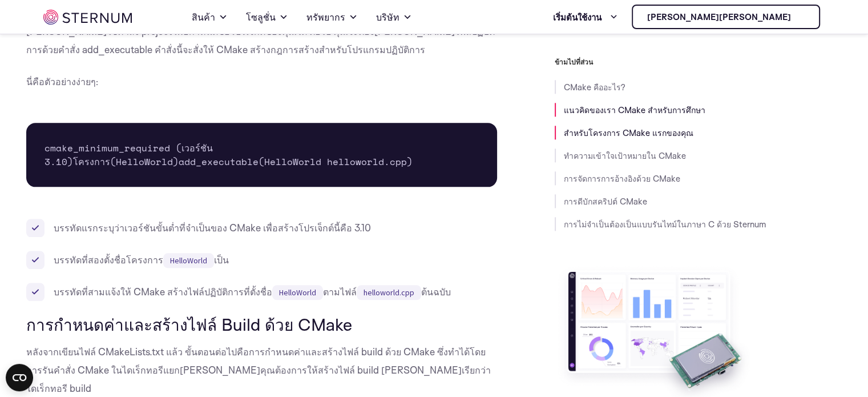 This screenshot has width=868, height=397. What do you see at coordinates (665, 224) in the screenshot?
I see `font: การไม่จำเป็นต้องเป็นแบบรันไทม์ในภาษา C ด้วย Sternum` at bounding box center [665, 224].